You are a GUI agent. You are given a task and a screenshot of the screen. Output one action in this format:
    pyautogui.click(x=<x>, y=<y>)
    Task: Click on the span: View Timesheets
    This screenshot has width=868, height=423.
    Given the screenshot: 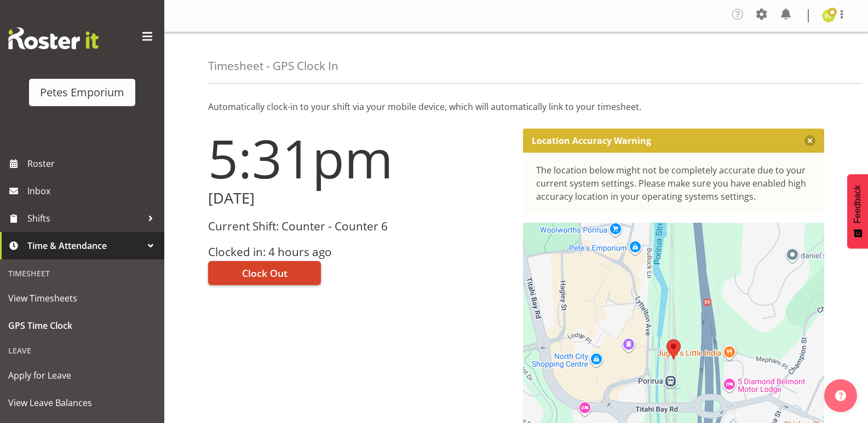 What is the action you would take?
    pyautogui.click(x=82, y=298)
    